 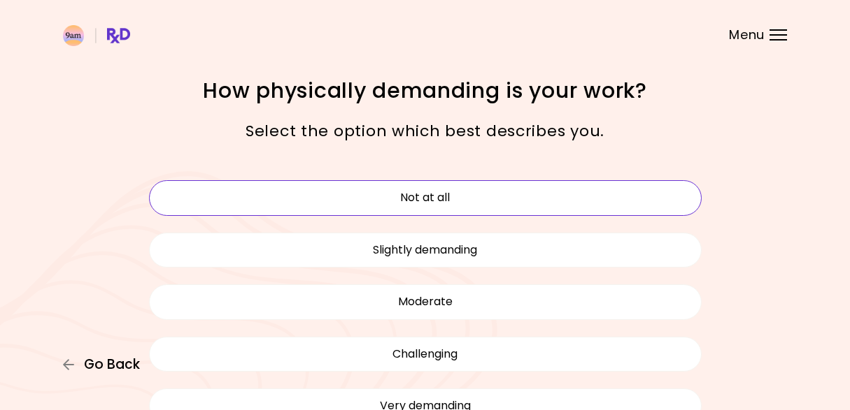 What do you see at coordinates (425, 90) in the screenshot?
I see `h1: How physically demanding is your work?` at bounding box center [425, 90].